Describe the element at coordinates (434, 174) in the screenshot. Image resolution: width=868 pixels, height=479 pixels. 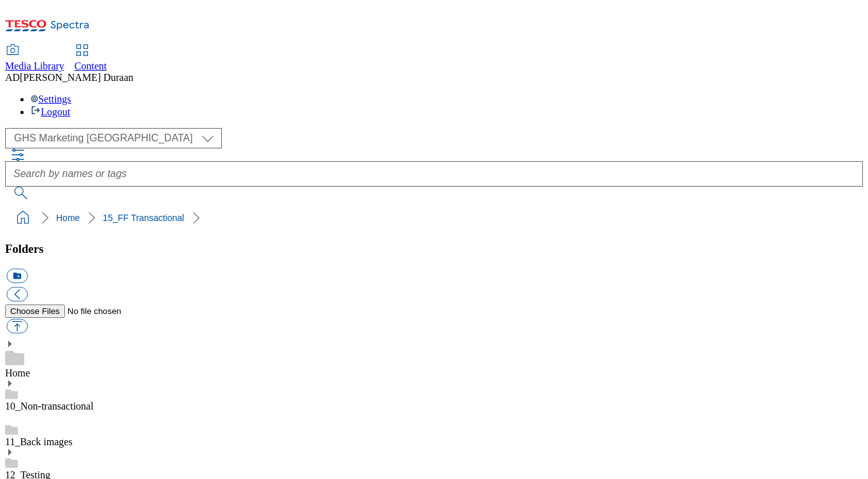
I see `input: Search by names or tags` at that location.